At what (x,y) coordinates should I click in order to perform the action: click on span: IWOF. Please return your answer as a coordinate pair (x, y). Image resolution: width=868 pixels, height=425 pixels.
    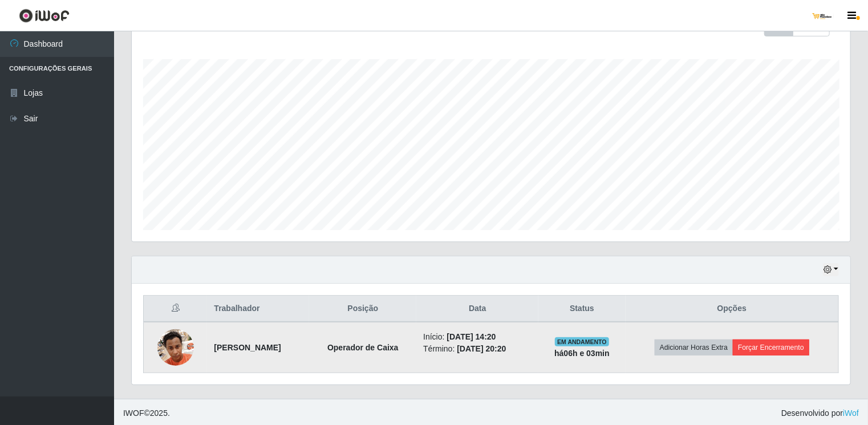
    Looking at the image, I should click on (134, 413).